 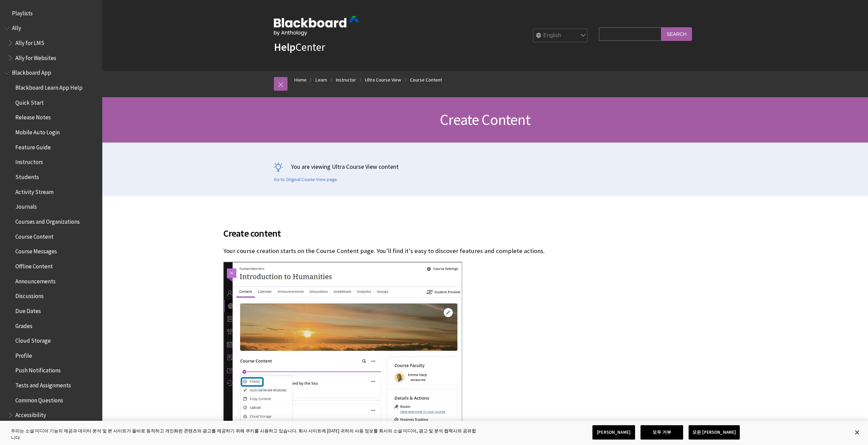 I want to click on span: Journals, so click(x=26, y=206).